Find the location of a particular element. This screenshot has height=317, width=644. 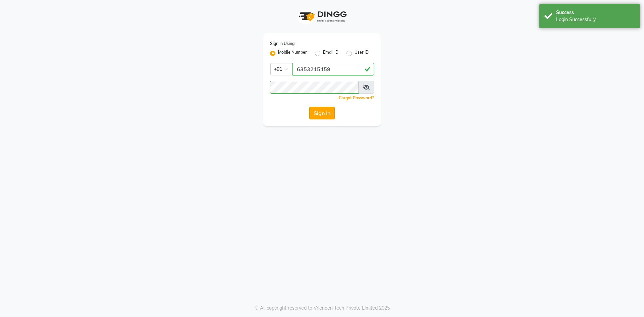

label: Sign In Using: is located at coordinates (283, 44).